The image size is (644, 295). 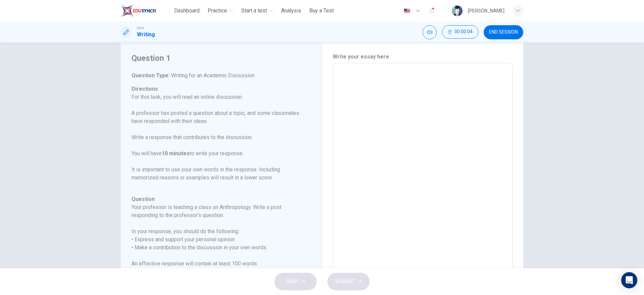 What do you see at coordinates (460, 32) in the screenshot?
I see `div: Hide` at bounding box center [460, 32].